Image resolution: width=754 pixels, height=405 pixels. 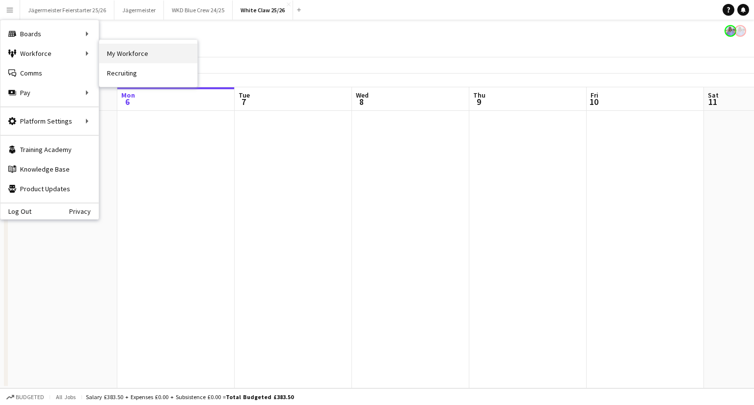 I want to click on a: My Workforce, so click(x=148, y=53).